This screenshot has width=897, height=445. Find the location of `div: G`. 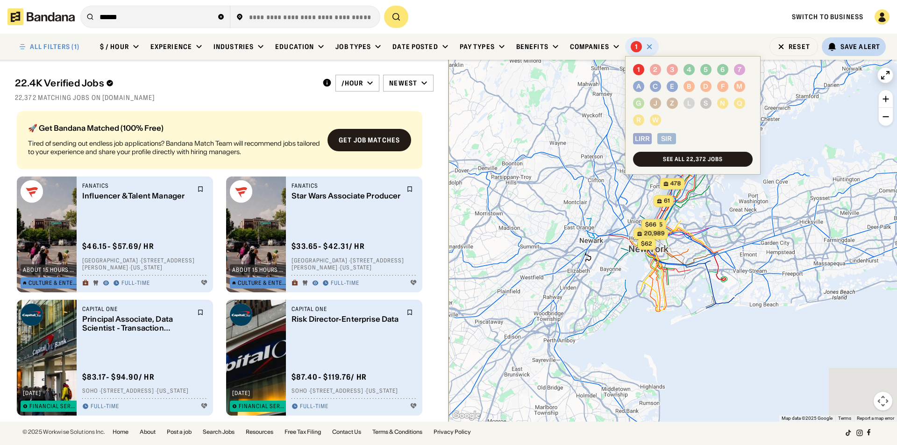

div: G is located at coordinates (639, 103).